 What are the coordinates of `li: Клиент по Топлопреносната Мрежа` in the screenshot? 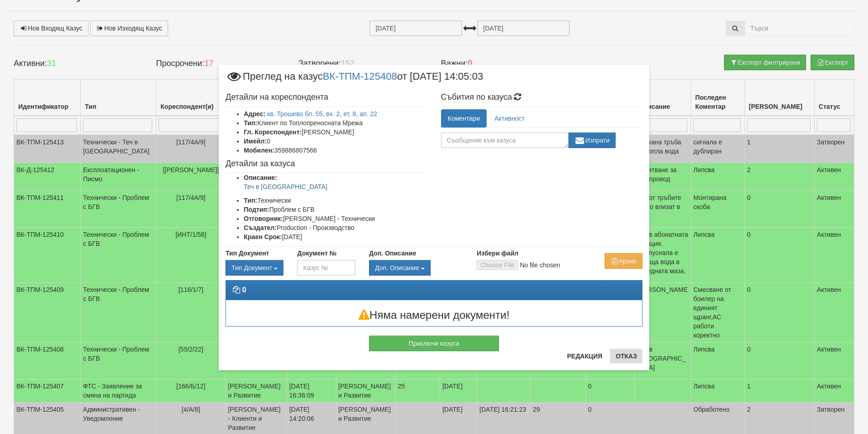 It's located at (335, 123).